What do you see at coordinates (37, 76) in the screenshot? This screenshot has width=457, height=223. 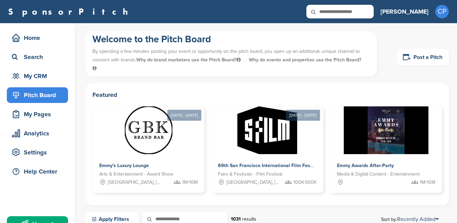 I see `a: My CRM` at bounding box center [37, 76].